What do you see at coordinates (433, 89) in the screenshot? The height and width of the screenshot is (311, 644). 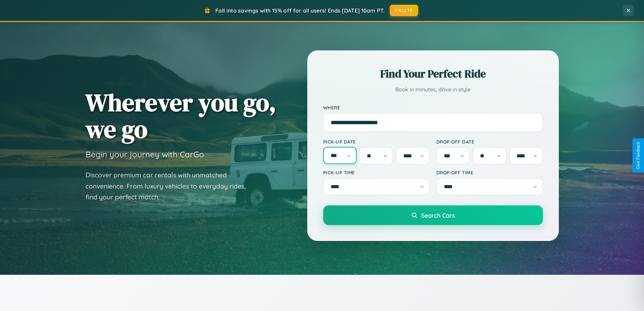 I see `p: Book in minutes, drive in style` at bounding box center [433, 89].